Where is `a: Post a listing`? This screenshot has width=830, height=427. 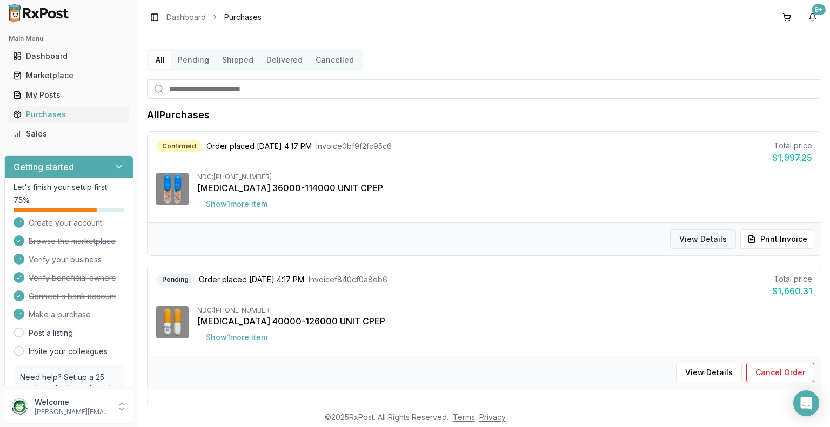 a: Post a listing is located at coordinates (51, 333).